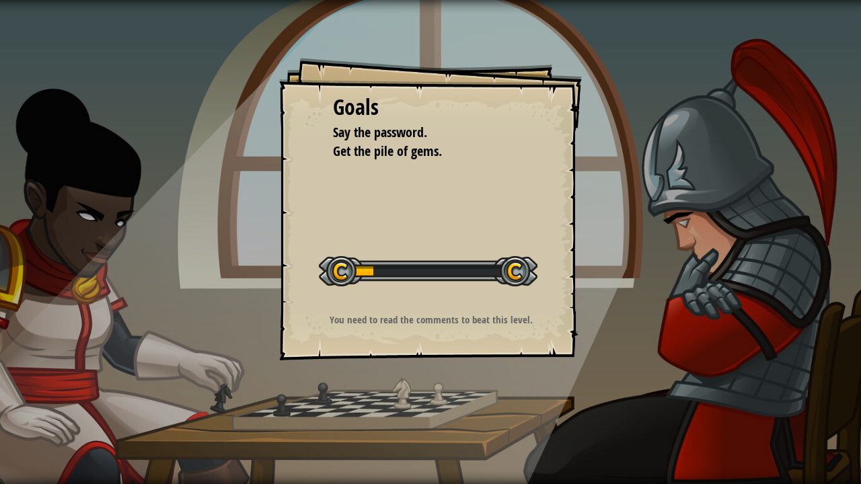 This screenshot has height=484, width=861. Describe the element at coordinates (430, 108) in the screenshot. I see `div: Goals` at that location.